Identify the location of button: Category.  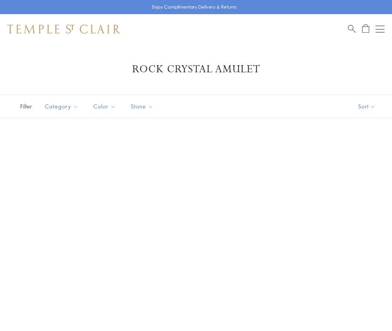
(62, 106).